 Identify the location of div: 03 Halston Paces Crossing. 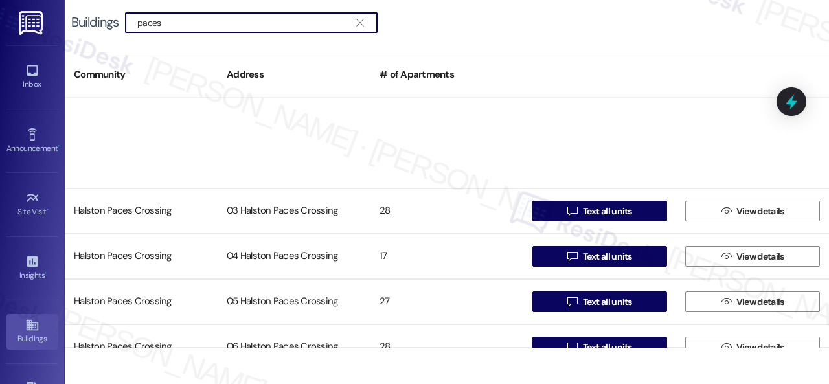
(294, 211).